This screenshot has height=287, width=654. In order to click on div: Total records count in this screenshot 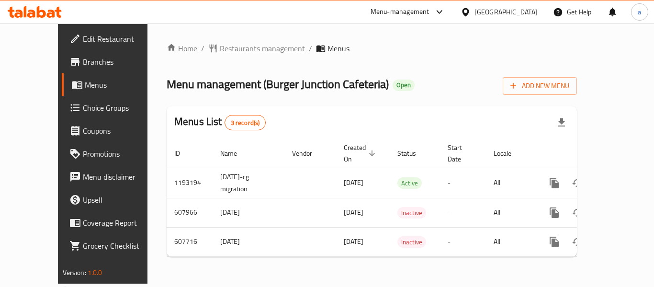, I will do `click(245, 123)`.